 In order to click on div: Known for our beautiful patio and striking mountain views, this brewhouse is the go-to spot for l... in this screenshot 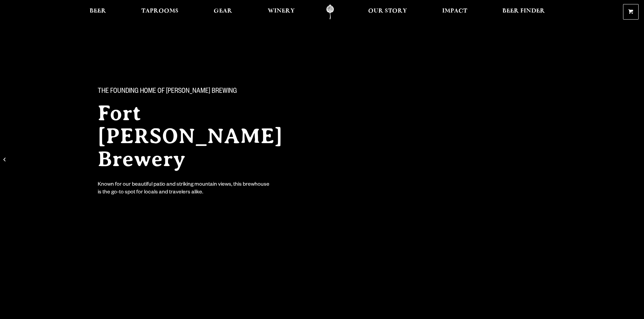, I will do `click(184, 189)`.